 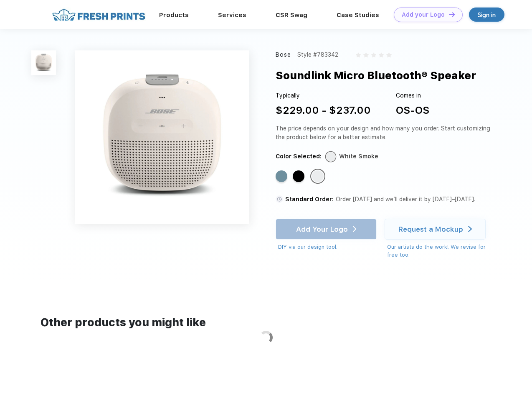 I want to click on img: fo%20logo%202.webp, so click(x=99, y=14).